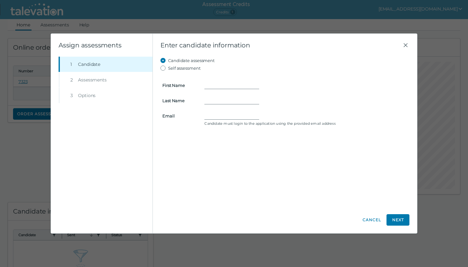 The image size is (468, 267). What do you see at coordinates (191, 61) in the screenshot?
I see `label: Candidate assessment` at bounding box center [191, 61].